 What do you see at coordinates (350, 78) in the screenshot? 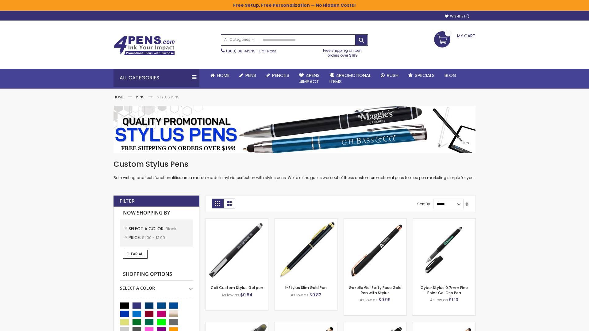
I see `a: 4PROMOTIONALITEMS` at bounding box center [350, 78].